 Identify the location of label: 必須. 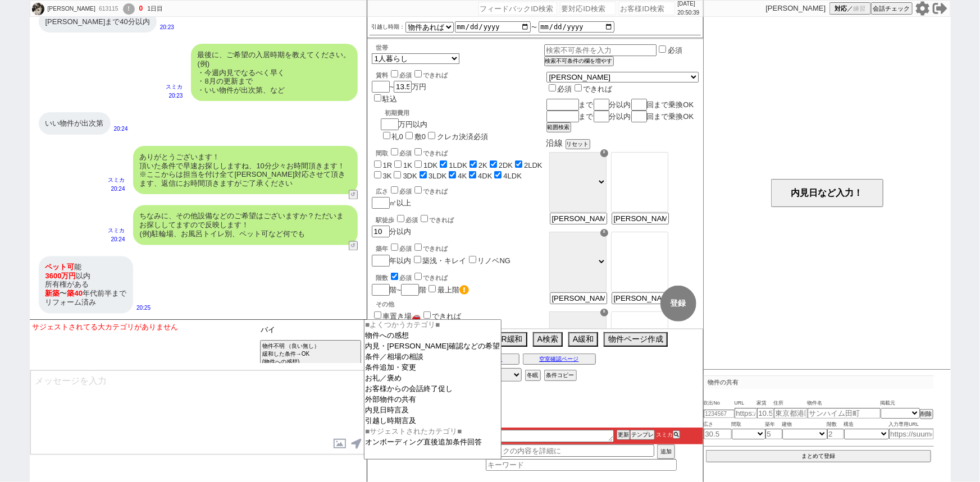
(675, 50).